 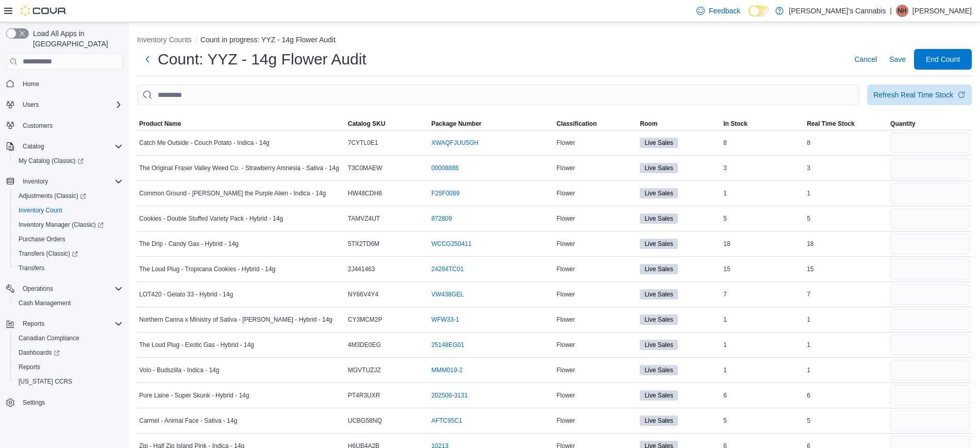 I want to click on span: Room, so click(x=649, y=124).